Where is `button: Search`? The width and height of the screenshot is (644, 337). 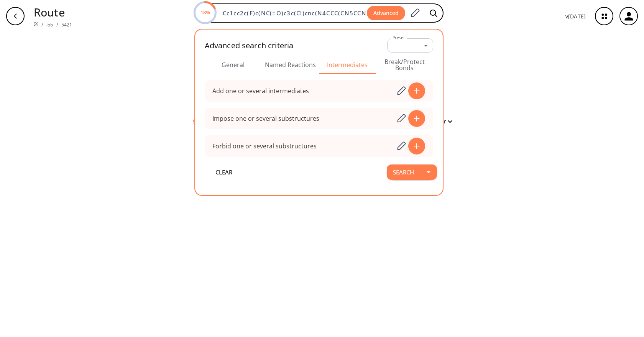 button: Search is located at coordinates (403, 172).